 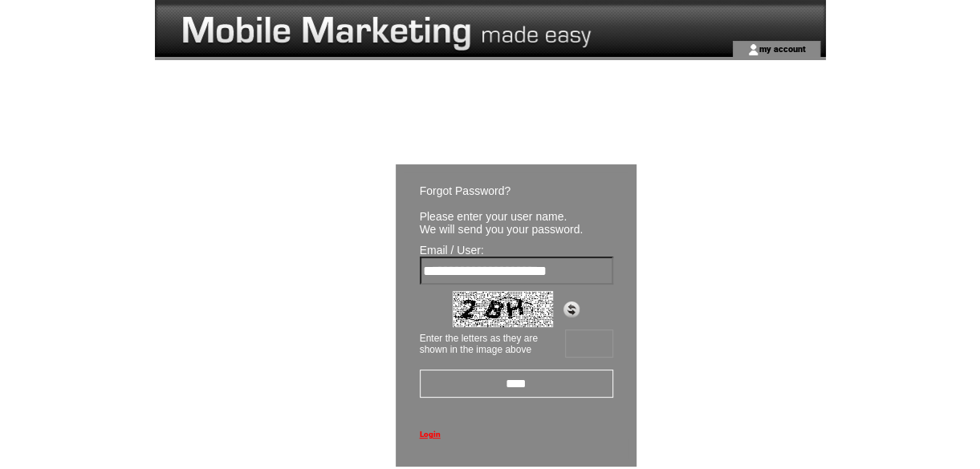 I want to click on span: Email / User:, so click(x=451, y=250).